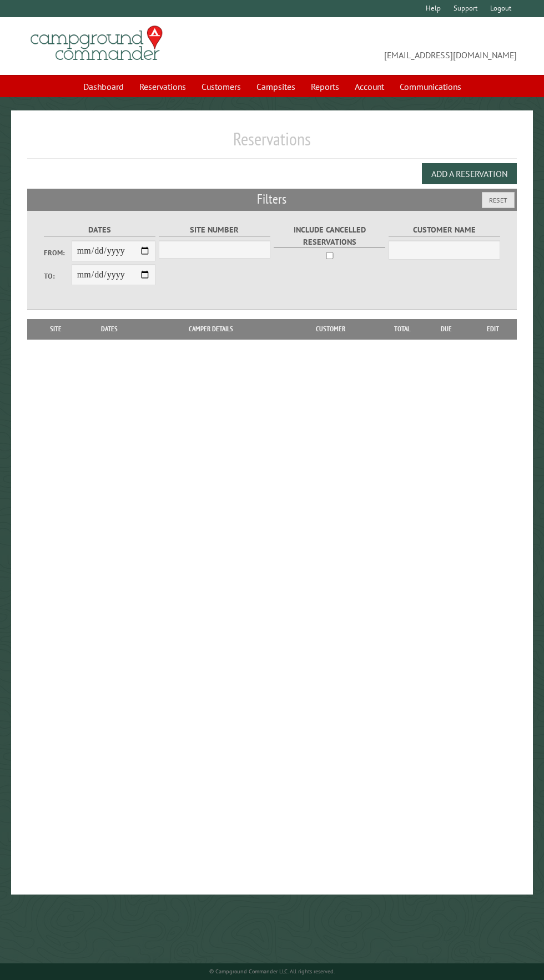 The width and height of the screenshot is (544, 980). What do you see at coordinates (58, 252) in the screenshot?
I see `label: From:` at bounding box center [58, 252].